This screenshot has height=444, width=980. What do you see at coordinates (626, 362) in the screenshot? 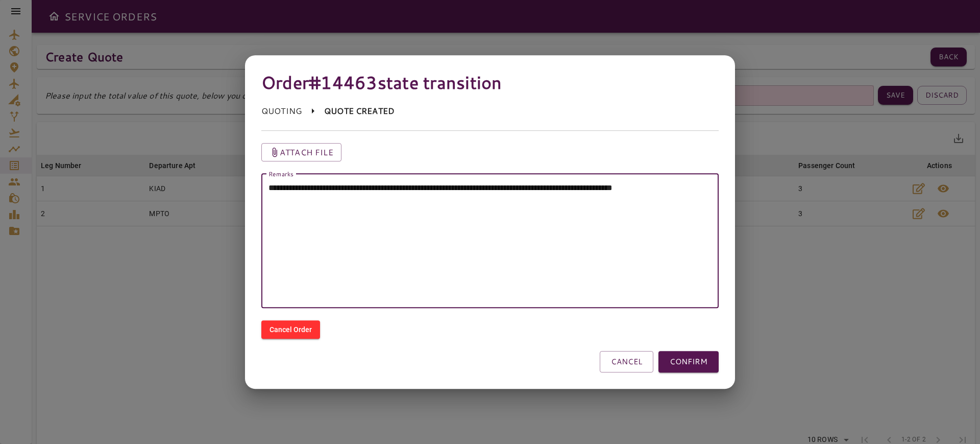
I see `button: CANCEL` at bounding box center [626, 362].